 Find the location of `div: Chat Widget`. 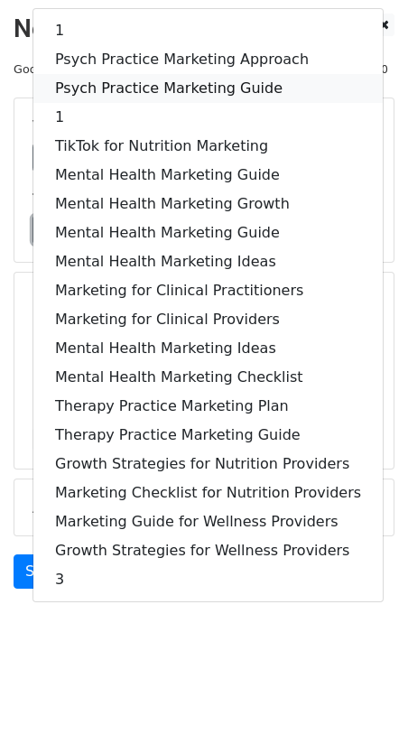

div: Chat Widget is located at coordinates (363, 700).